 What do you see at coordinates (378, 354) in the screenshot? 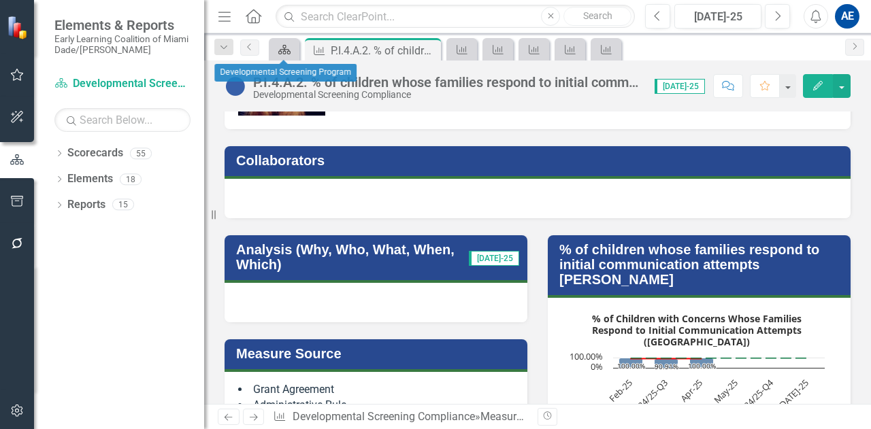
I see `h3: Measure Source` at bounding box center [378, 354].